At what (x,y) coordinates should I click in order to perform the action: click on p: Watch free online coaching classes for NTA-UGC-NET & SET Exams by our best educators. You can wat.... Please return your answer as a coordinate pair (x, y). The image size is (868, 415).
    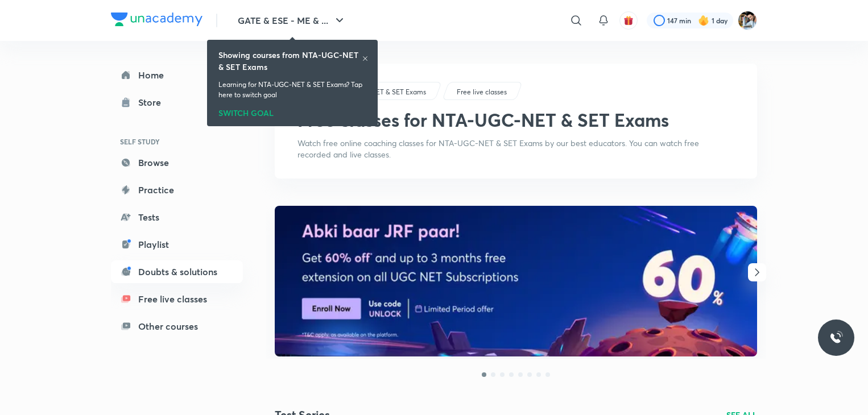
    Looking at the image, I should click on (516, 149).